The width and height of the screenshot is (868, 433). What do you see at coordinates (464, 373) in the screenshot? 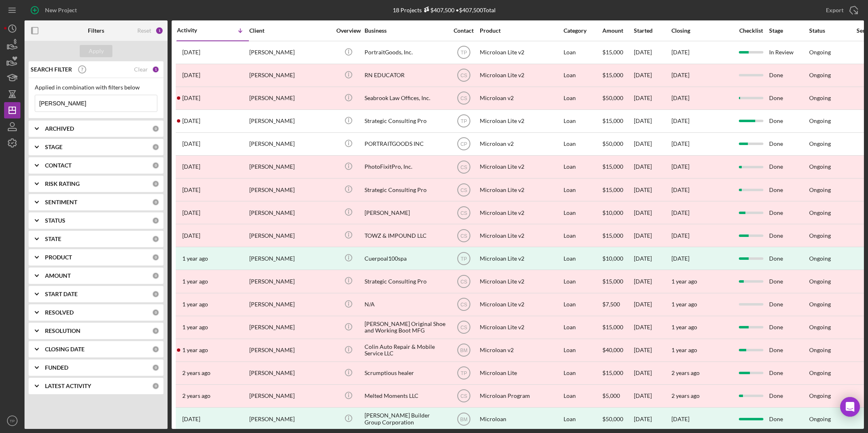
I see `text: TP` at bounding box center [464, 373].